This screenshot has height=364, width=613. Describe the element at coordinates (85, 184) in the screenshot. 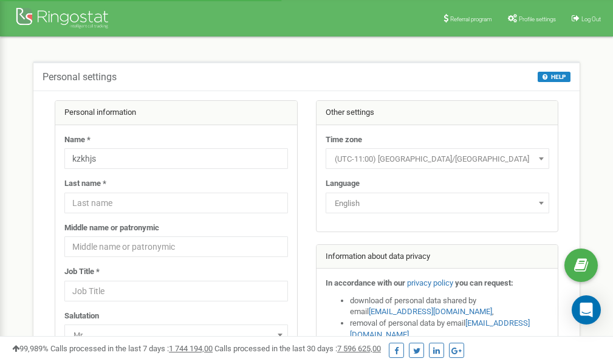

I see `label: Last name *` at that location.